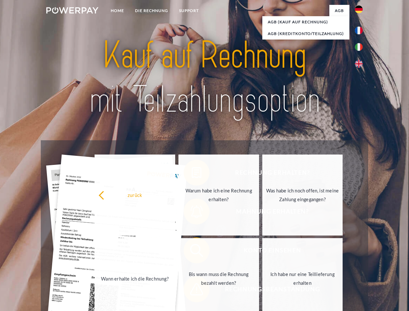 Image resolution: width=409 pixels, height=311 pixels. I want to click on img: it, so click(359, 47).